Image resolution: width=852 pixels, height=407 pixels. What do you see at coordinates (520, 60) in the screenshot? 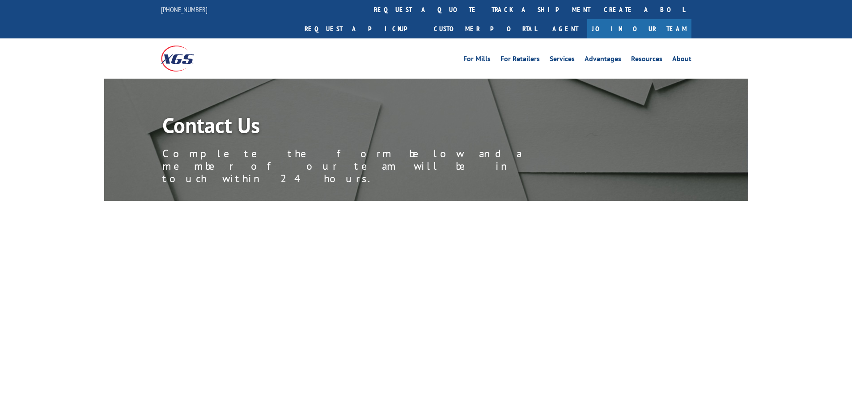
I see `a: For Retailers` at bounding box center [520, 60].